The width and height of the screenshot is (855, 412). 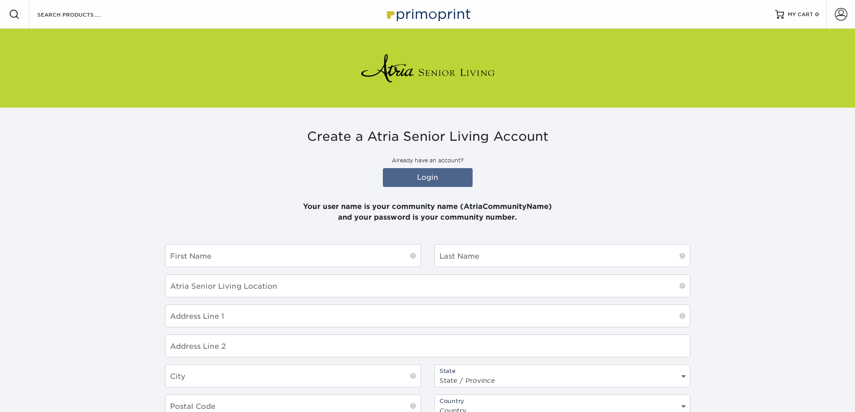 I want to click on h3: Create a Atria Senior Living Account, so click(x=428, y=137).